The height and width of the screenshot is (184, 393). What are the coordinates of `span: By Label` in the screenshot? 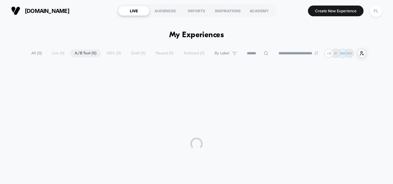 It's located at (222, 53).